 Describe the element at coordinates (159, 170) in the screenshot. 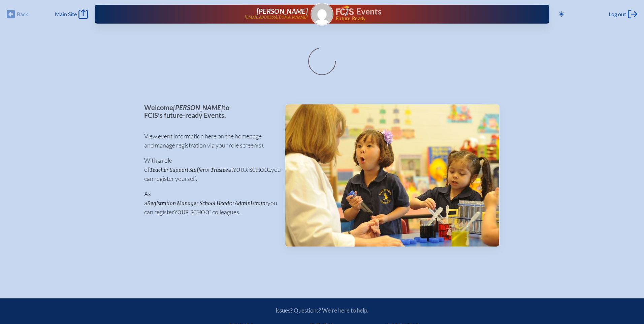

I see `span: Teacher` at that location.